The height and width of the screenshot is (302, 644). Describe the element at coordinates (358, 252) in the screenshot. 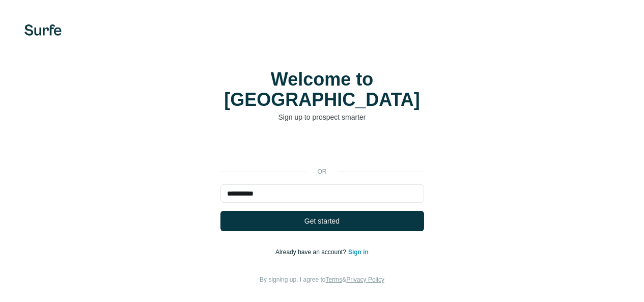

I see `a: Sign in` at that location.